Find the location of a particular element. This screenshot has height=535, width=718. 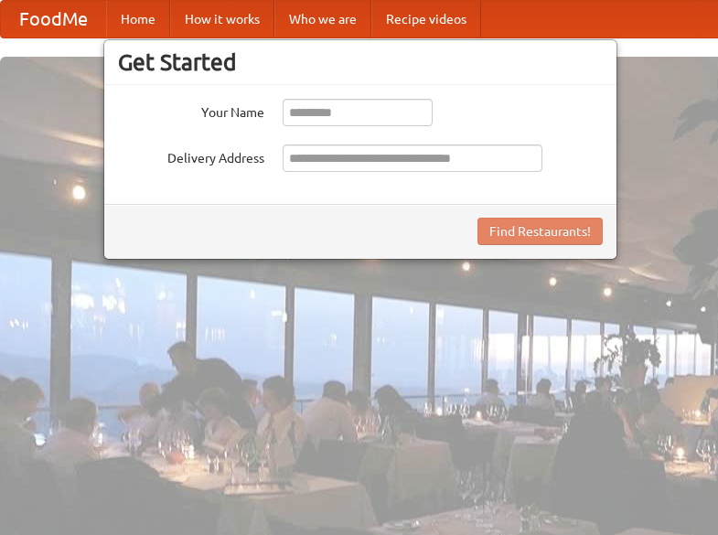

a: Who we are is located at coordinates (323, 19).